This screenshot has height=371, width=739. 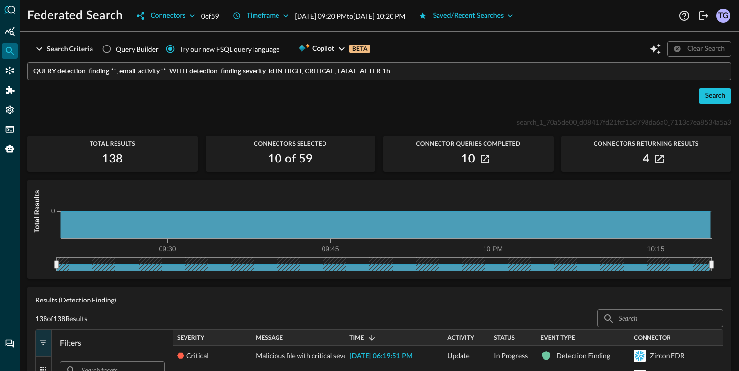 I want to click on span: search_1_70a5de00_d08417fd21fcf15d798da6a0_7113c7ea8534a5a3, so click(x=624, y=122).